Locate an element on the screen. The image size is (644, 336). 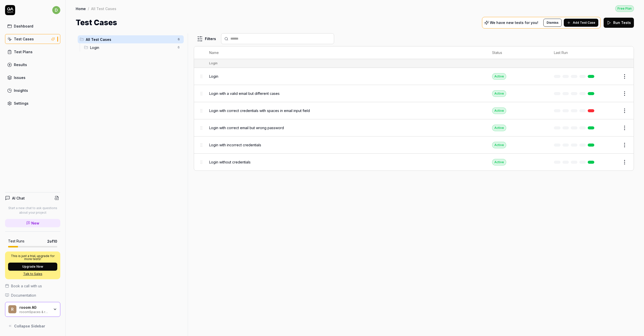
div: All Test Cases is located at coordinates (104, 9).